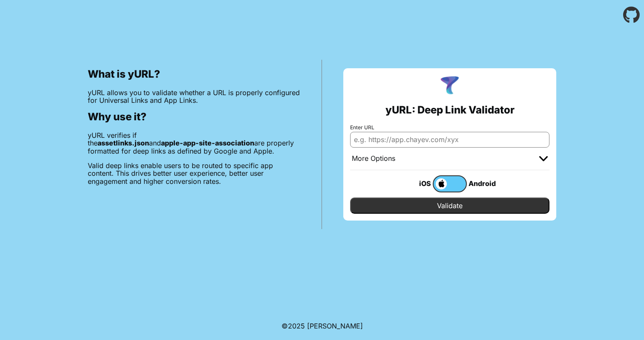  What do you see at coordinates (416, 183) in the screenshot?
I see `div: iOS` at bounding box center [416, 183].